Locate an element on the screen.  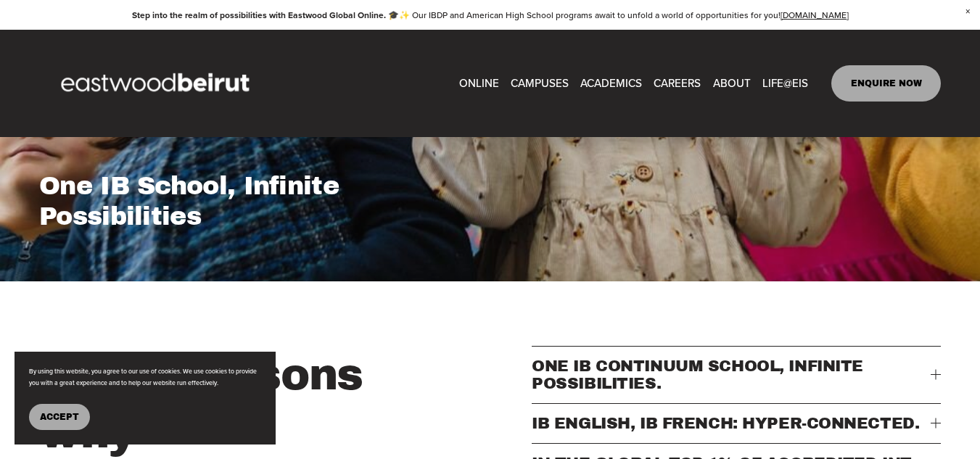
span: CAMPUSES is located at coordinates (540, 83).